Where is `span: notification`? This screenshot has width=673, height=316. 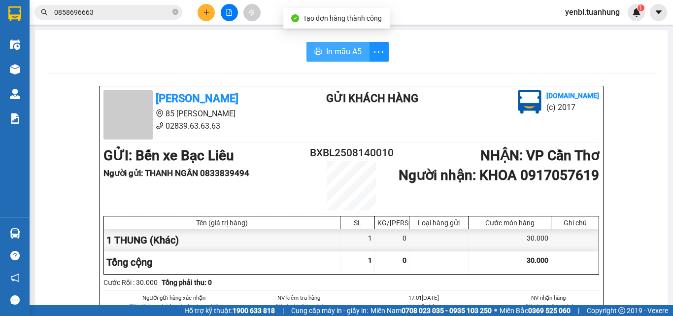
span: notification is located at coordinates (15, 277).